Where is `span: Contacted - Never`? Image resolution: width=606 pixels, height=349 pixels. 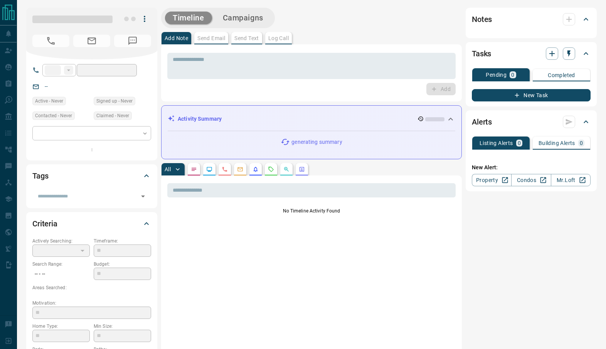
span: Contacted - Never is located at coordinates (54, 116).